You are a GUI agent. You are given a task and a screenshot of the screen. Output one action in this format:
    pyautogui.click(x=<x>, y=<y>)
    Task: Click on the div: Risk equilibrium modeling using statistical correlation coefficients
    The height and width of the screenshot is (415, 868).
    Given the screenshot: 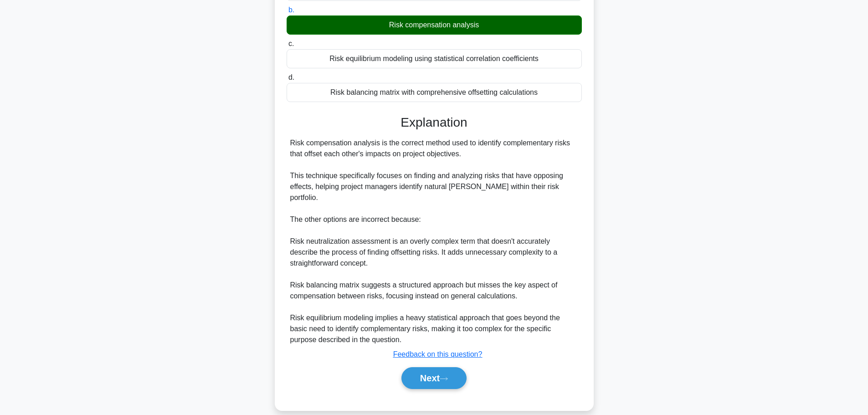 What is the action you would take?
    pyautogui.click(x=434, y=59)
    